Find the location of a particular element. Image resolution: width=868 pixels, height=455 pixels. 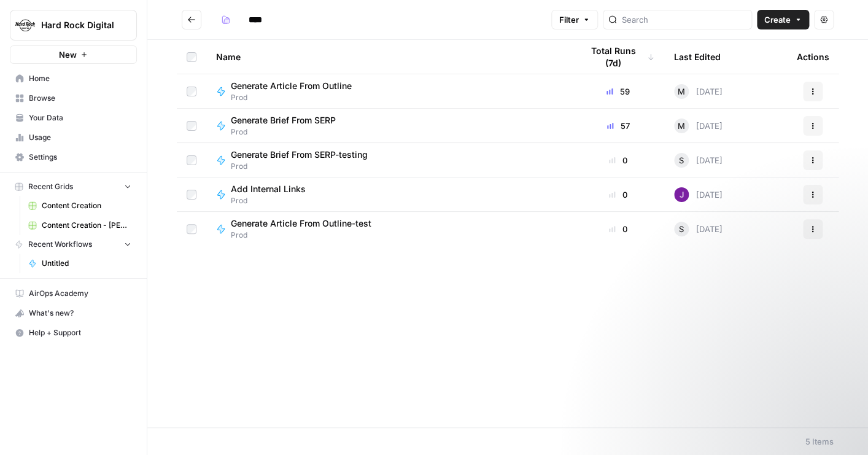

a: Browse is located at coordinates (73, 98).